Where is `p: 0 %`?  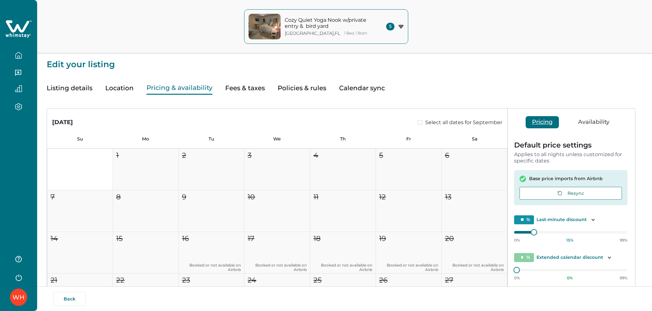 p: 0 % is located at coordinates (569, 278).